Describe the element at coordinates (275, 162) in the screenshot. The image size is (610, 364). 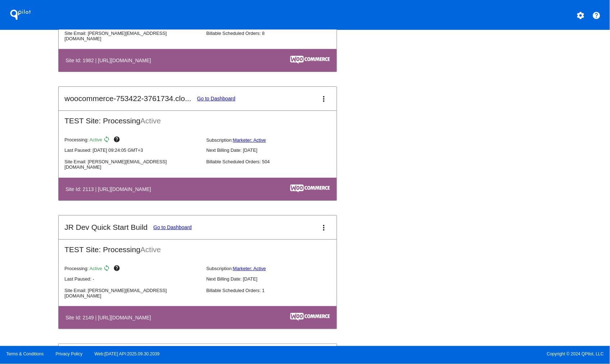
I see `p: Billable Scheduled Orders: 504` at that location.